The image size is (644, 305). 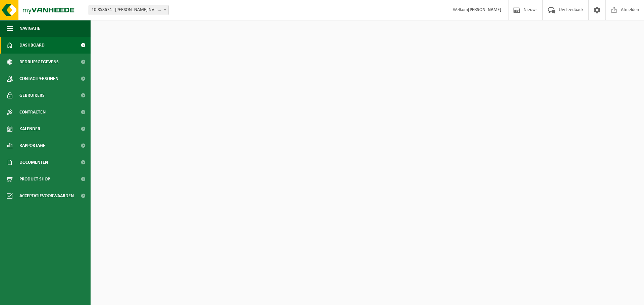 I want to click on span: Kalender, so click(x=30, y=129).